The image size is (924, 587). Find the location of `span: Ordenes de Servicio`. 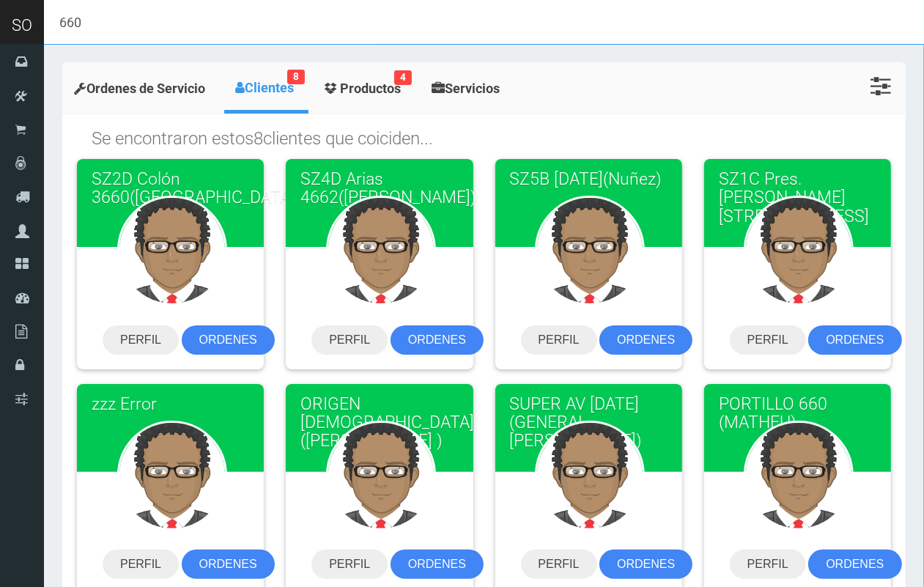

span: Ordenes de Servicio is located at coordinates (146, 88).